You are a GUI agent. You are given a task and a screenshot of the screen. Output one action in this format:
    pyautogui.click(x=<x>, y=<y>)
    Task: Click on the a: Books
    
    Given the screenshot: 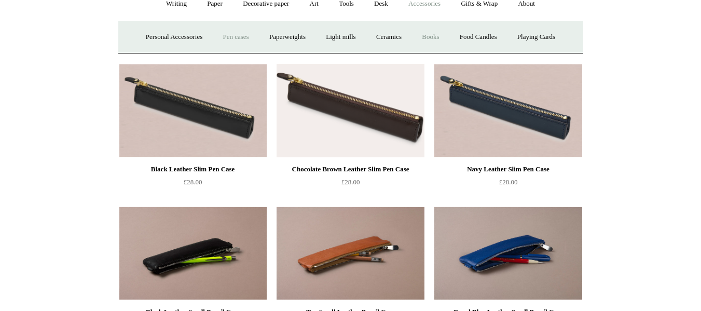 What is the action you would take?
    pyautogui.click(x=430, y=37)
    